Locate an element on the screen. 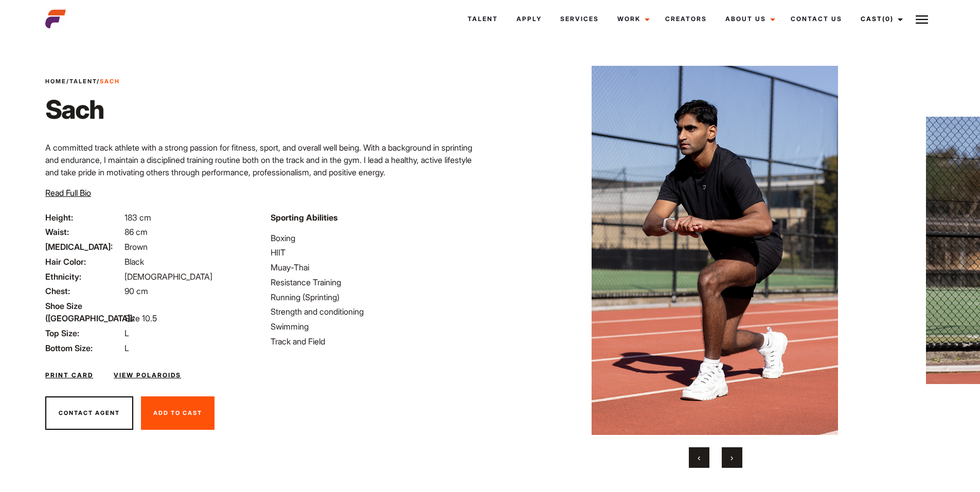 The image size is (980, 492). li: Strength and conditioning is located at coordinates (377, 311).